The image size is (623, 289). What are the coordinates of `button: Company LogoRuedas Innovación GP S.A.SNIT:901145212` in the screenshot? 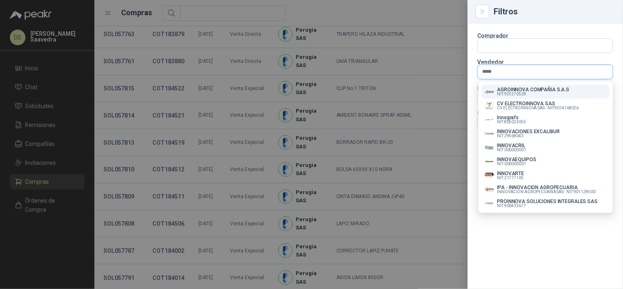 It's located at (546, 217).